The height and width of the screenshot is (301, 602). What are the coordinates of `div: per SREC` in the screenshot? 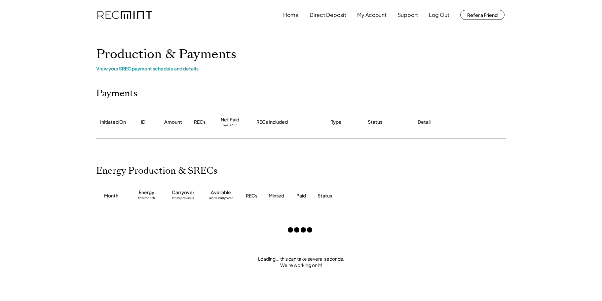 It's located at (230, 125).